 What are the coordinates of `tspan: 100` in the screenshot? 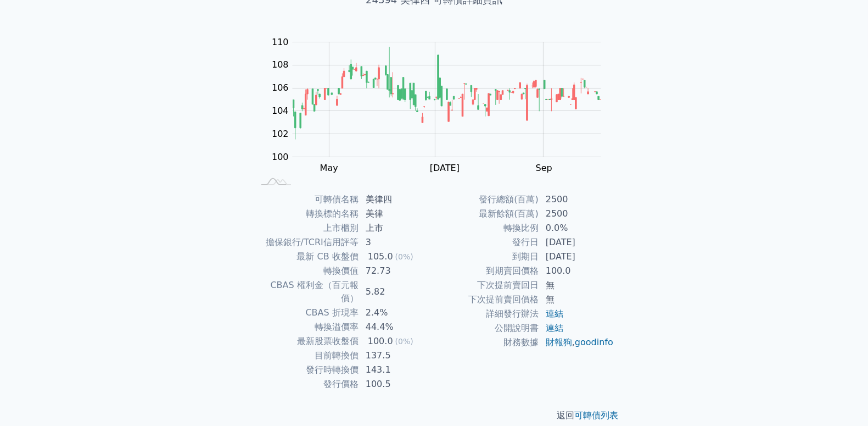 It's located at (280, 157).